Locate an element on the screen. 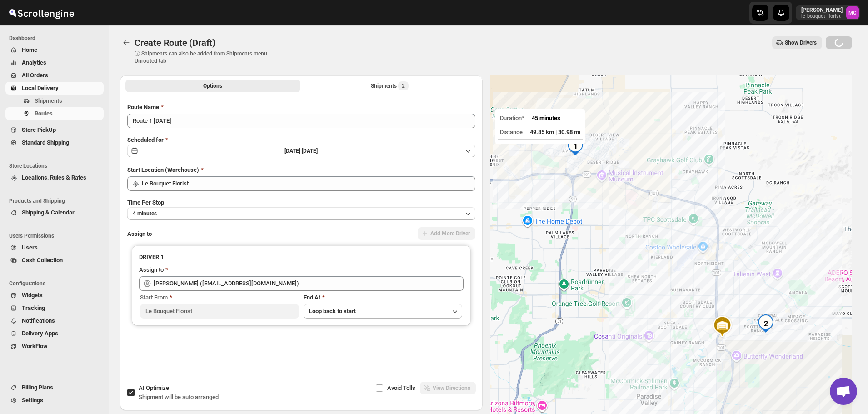 The image size is (868, 414). span: AI Optimize is located at coordinates (153, 388).